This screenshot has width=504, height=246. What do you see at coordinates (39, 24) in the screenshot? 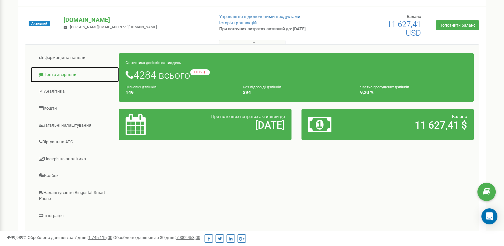
I see `span: Активний` at bounding box center [39, 24].